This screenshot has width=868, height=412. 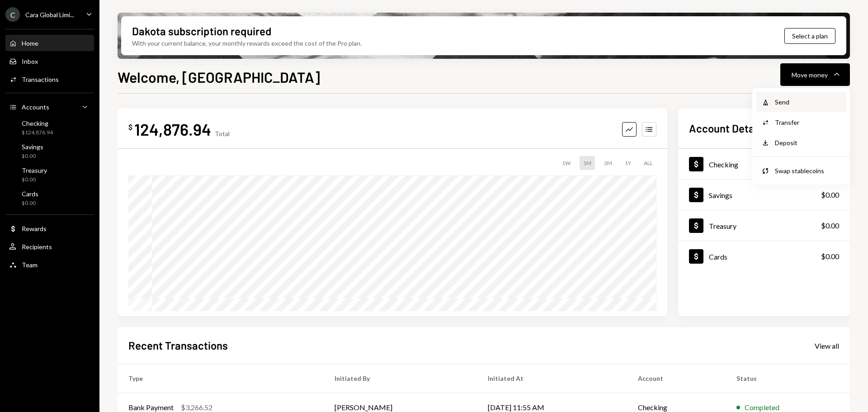 I want to click on a: Recipients, so click(x=50, y=246).